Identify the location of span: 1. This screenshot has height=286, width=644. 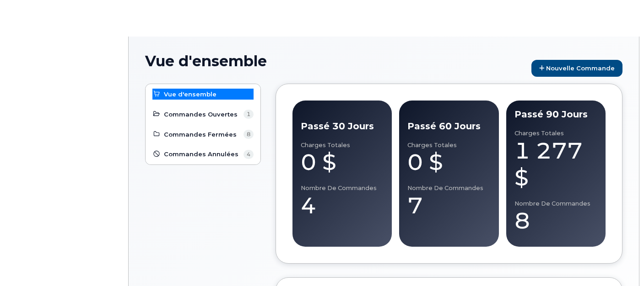
(249, 114).